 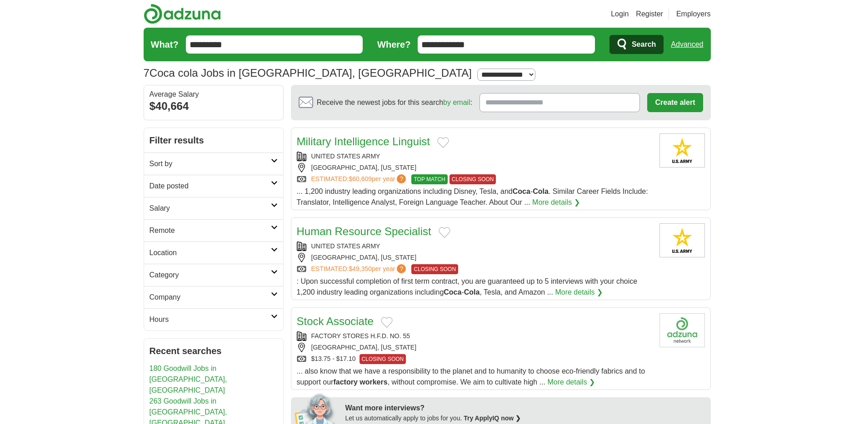 I want to click on h2: Location, so click(x=210, y=253).